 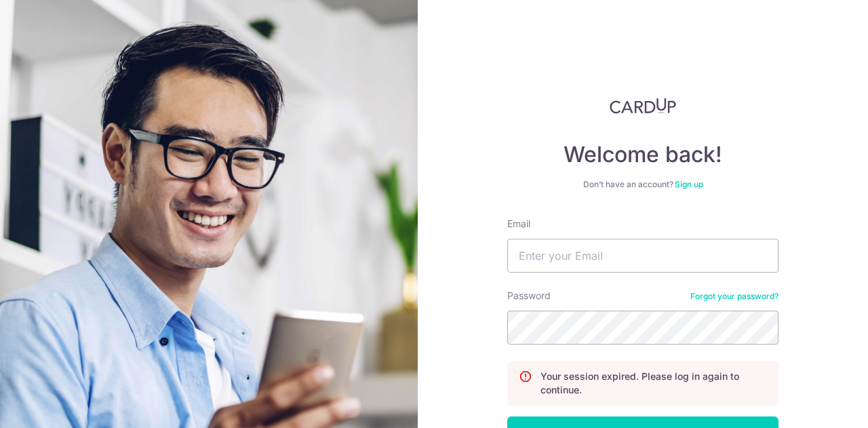 I want to click on label: Password, so click(x=529, y=296).